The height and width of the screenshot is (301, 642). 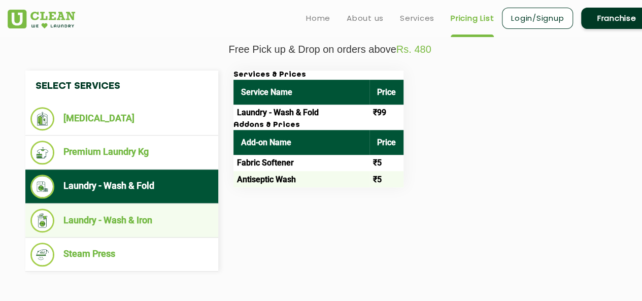 I want to click on li: Laundry - Wash & Iron, so click(x=122, y=220).